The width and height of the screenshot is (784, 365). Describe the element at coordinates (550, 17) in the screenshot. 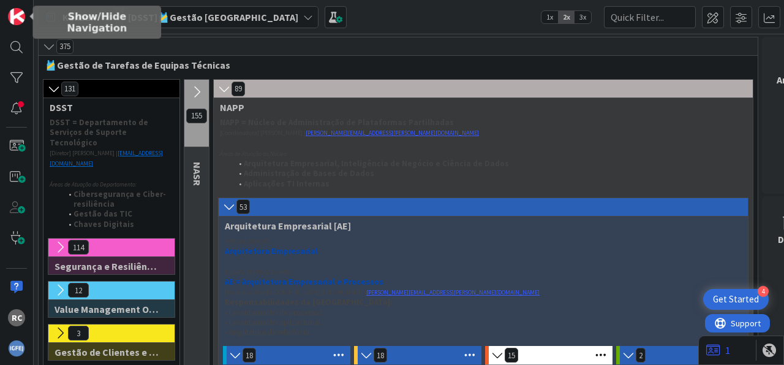

I see `span: 1x` at that location.